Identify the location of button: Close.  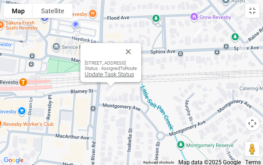
(128, 52).